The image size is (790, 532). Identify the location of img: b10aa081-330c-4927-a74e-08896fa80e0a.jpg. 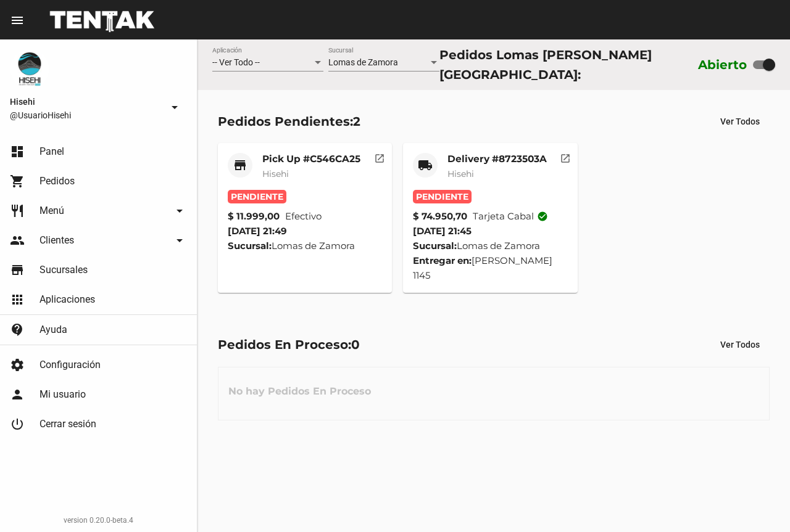
(30, 69).